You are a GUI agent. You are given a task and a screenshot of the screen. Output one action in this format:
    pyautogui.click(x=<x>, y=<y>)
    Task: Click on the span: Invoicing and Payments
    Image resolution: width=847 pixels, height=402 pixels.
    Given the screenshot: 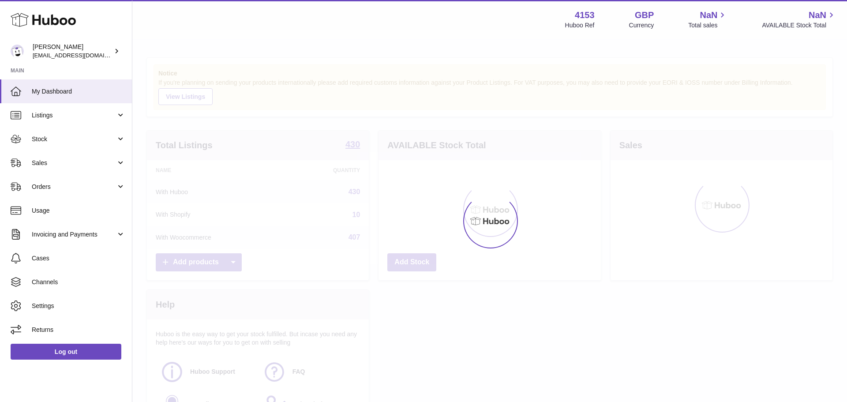 What is the action you would take?
    pyautogui.click(x=74, y=234)
    